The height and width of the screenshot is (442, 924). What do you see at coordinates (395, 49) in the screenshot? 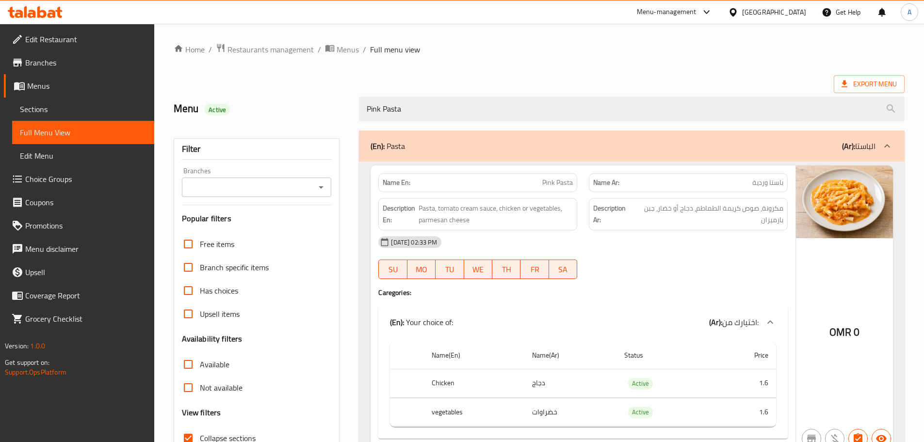
I see `span: Full menu view` at bounding box center [395, 49].